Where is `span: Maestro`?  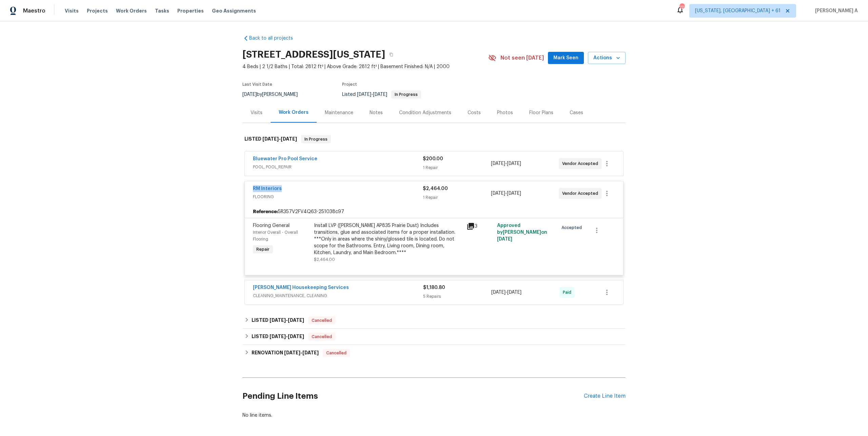
span: Maestro is located at coordinates (35, 11).